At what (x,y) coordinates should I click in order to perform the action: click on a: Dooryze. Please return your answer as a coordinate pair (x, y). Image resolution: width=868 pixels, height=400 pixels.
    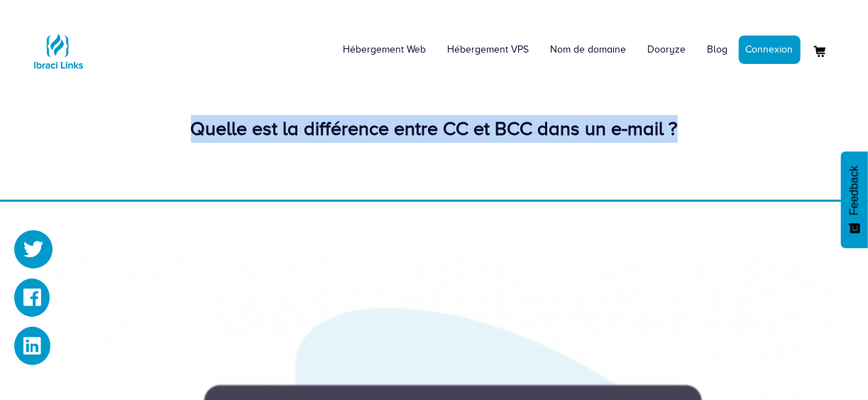
    Looking at the image, I should click on (667, 50).